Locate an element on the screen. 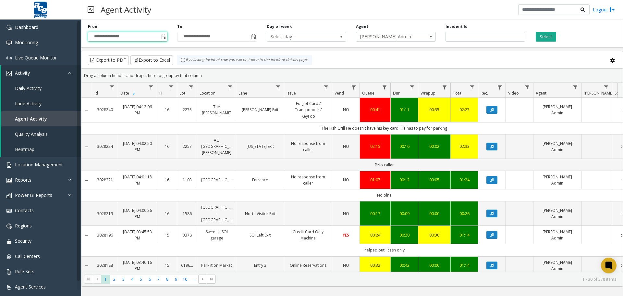  div: 00:32 is located at coordinates (375, 265).